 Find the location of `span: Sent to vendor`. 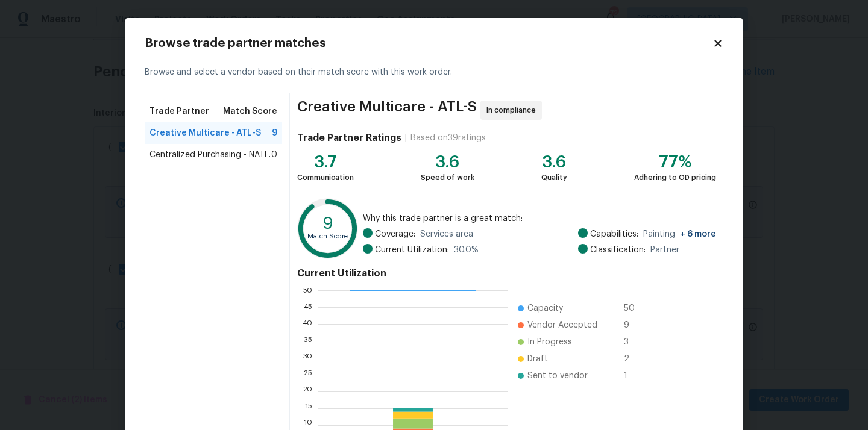

span: Sent to vendor is located at coordinates (558, 376).